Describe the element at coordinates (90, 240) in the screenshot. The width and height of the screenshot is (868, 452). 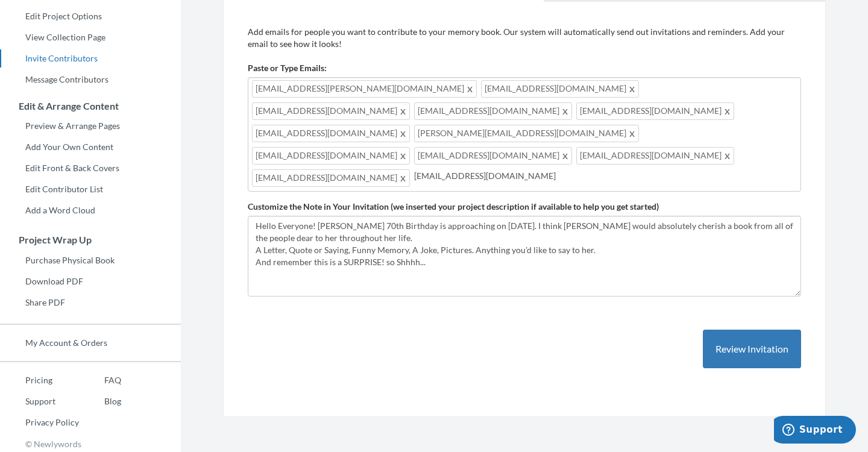
I see `h3: Project Wrap Up` at that location.